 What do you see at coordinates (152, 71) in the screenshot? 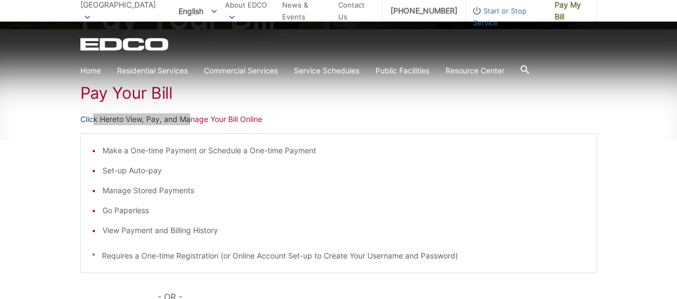
I see `a: Residential Services` at bounding box center [152, 71].